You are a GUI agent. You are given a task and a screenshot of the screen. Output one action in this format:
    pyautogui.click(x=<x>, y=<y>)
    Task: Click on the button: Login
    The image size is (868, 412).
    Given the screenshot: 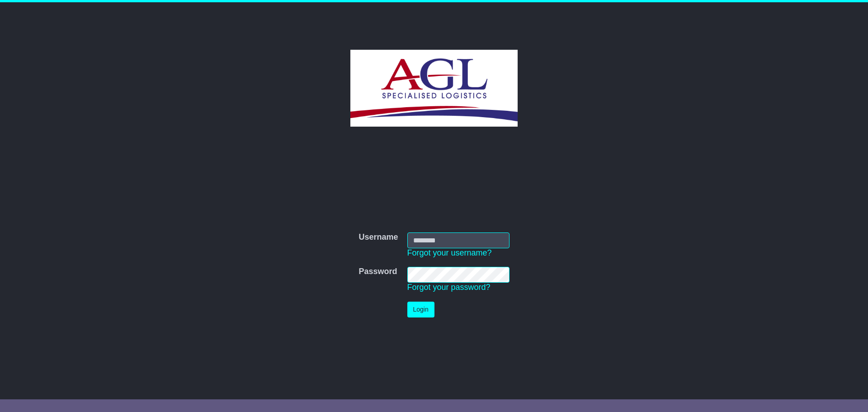 What is the action you would take?
    pyautogui.click(x=421, y=309)
    